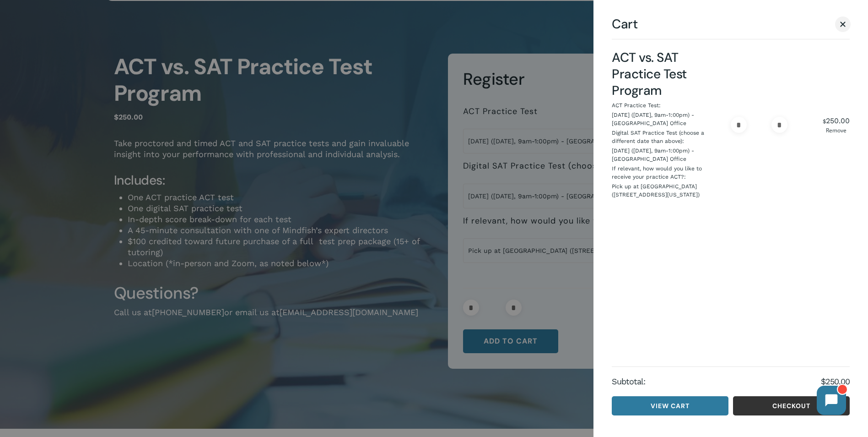 The height and width of the screenshot is (437, 868). Describe the element at coordinates (716, 381) in the screenshot. I see `strong: Subtotal:` at that location.